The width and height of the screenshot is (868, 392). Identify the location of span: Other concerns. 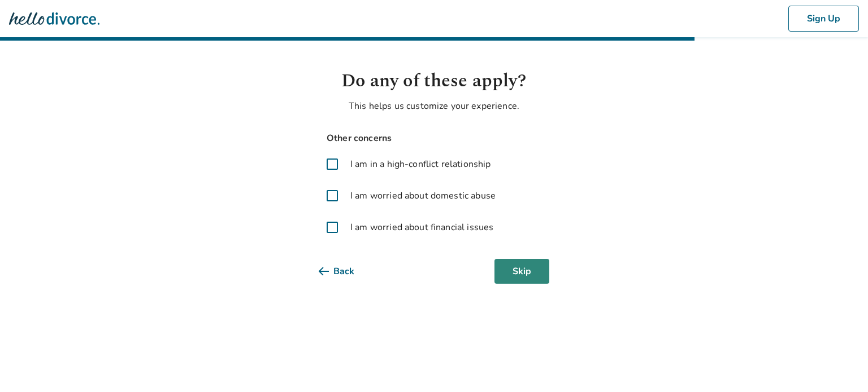
(434, 138).